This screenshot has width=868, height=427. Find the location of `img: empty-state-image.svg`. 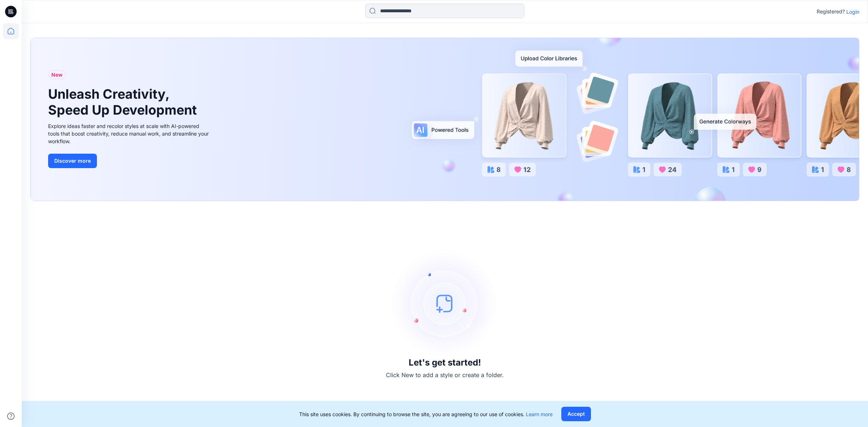

img: empty-state-image.svg is located at coordinates (445, 303).